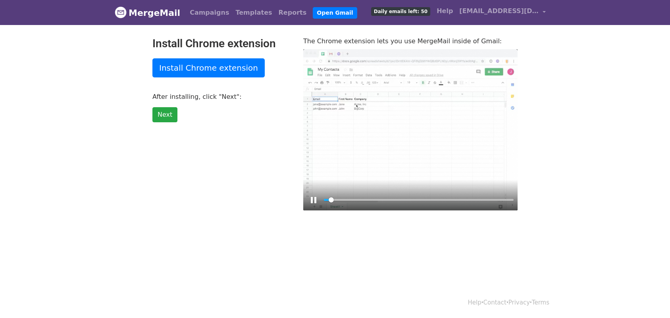 Image resolution: width=670 pixels, height=318 pixels. I want to click on a: Terms, so click(541, 303).